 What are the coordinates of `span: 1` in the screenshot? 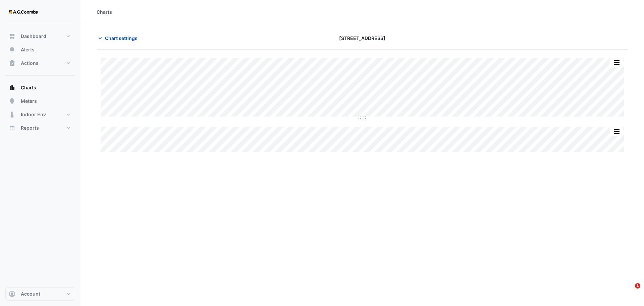 It's located at (637, 285).